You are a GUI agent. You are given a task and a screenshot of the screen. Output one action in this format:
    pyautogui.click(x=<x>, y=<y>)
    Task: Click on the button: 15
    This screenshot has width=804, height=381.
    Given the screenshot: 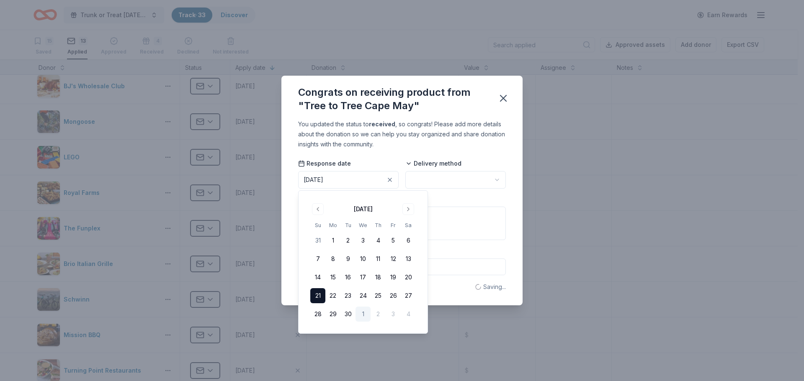 What is the action you would take?
    pyautogui.click(x=333, y=278)
    